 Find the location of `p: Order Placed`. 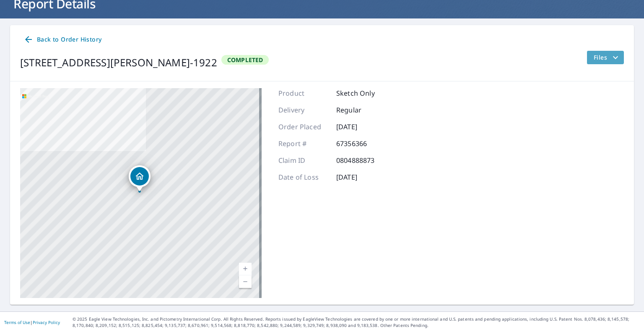

p: Order Placed is located at coordinates (304, 127).